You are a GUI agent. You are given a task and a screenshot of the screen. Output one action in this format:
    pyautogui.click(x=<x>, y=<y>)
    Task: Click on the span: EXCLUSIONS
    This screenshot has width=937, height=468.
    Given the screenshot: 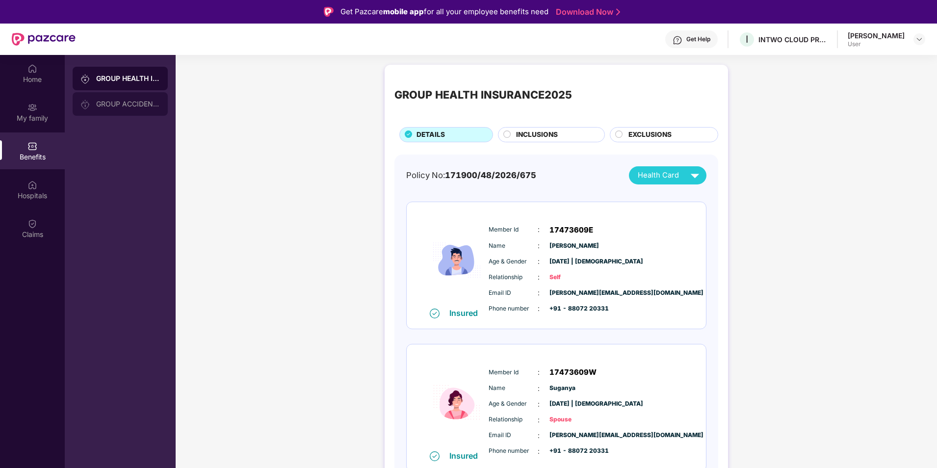 What is the action you would take?
    pyautogui.click(x=650, y=135)
    